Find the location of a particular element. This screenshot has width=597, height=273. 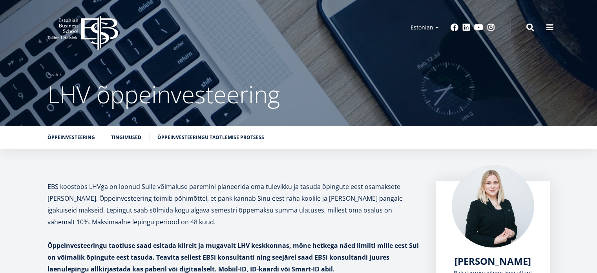

a: Avaleht is located at coordinates (56, 75).